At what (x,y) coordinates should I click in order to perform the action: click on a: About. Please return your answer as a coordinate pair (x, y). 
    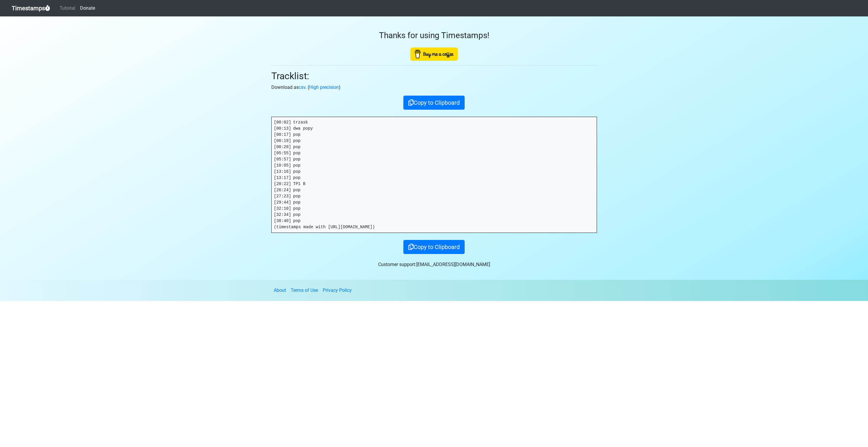
    Looking at the image, I should click on (280, 290).